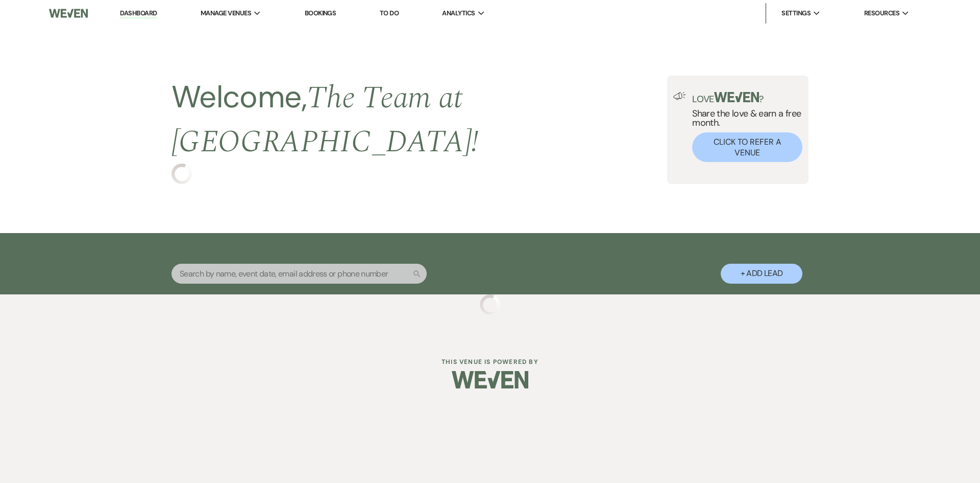 This screenshot has height=483, width=980. I want to click on h2: Welcome,, so click(419, 120).